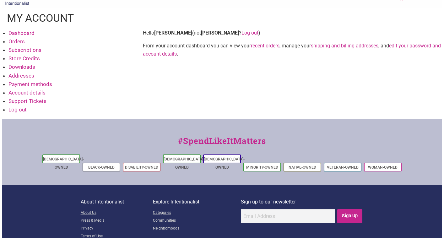  Describe the element at coordinates (302, 202) in the screenshot. I see `p: Sign up to our newsletter` at that location.